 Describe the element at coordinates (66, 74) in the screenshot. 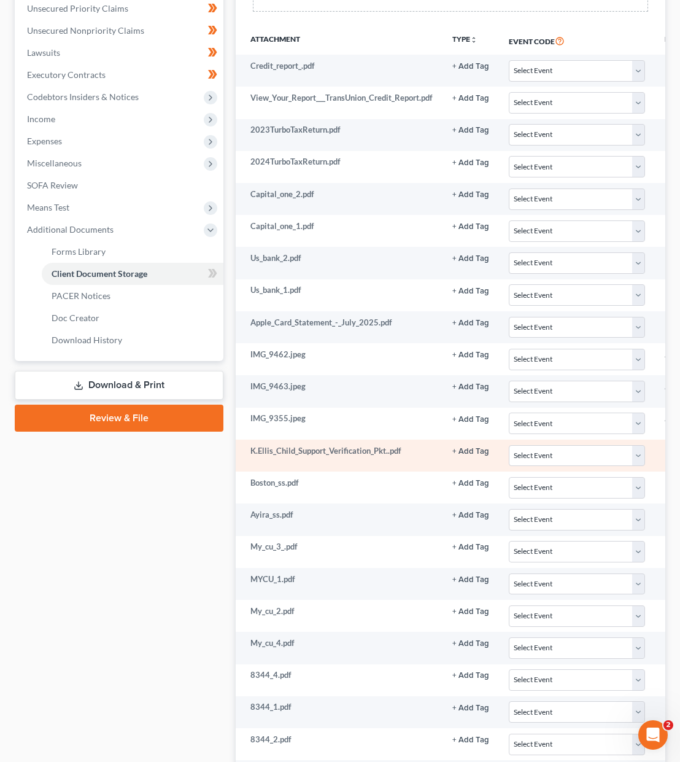

I see `span: Executory Contracts` at that location.